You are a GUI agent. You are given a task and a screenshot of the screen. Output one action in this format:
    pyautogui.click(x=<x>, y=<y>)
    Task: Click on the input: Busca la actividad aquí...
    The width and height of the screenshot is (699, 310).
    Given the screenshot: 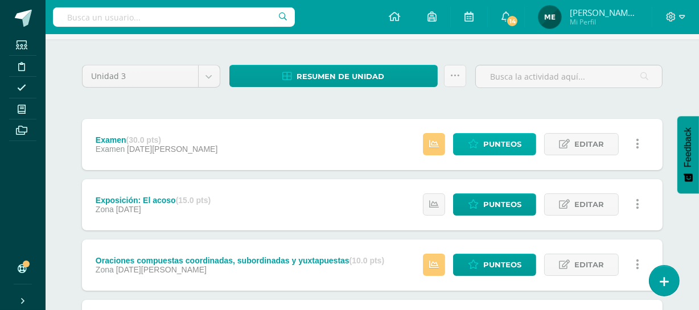 What is the action you would take?
    pyautogui.click(x=569, y=76)
    